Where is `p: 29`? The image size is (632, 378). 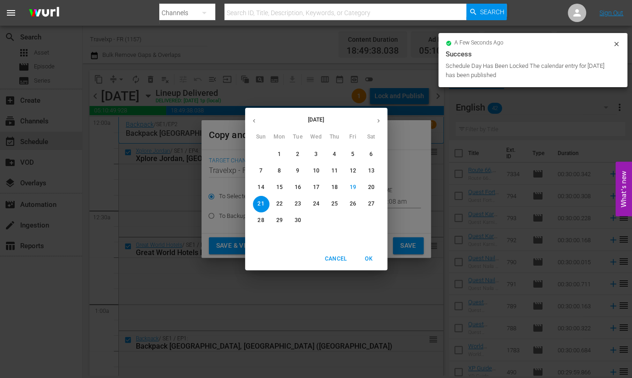
p: 29 is located at coordinates (279, 220).